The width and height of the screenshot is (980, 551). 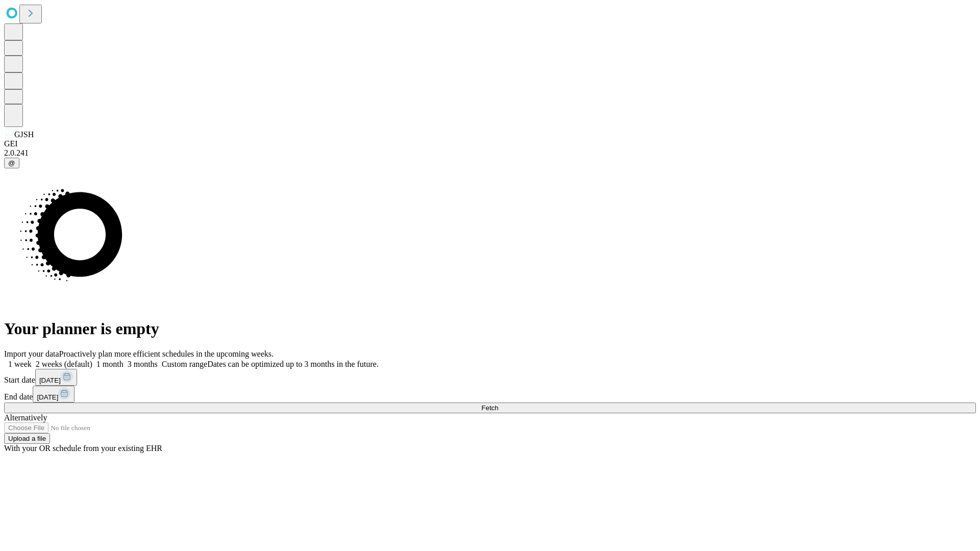 I want to click on div: End date, so click(x=490, y=394).